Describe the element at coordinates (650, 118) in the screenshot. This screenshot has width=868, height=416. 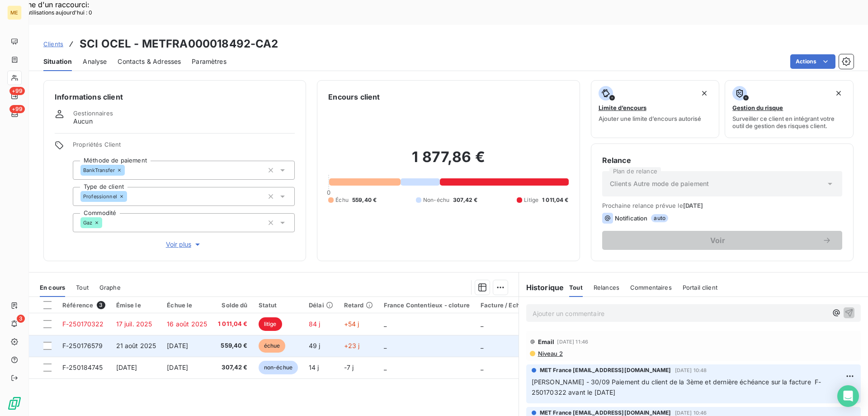
I see `span: Ajouter une limite d’encours autorisé` at that location.